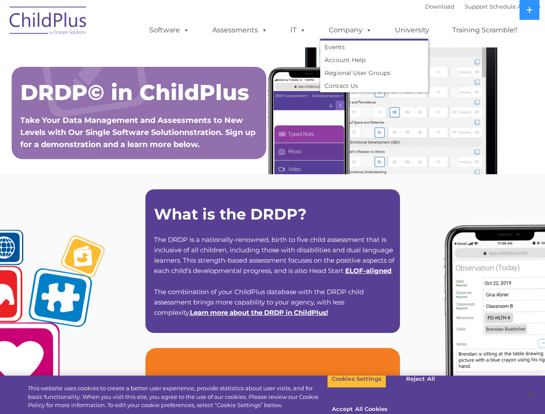 The width and height of the screenshot is (545, 414). I want to click on a: Software, so click(169, 30).